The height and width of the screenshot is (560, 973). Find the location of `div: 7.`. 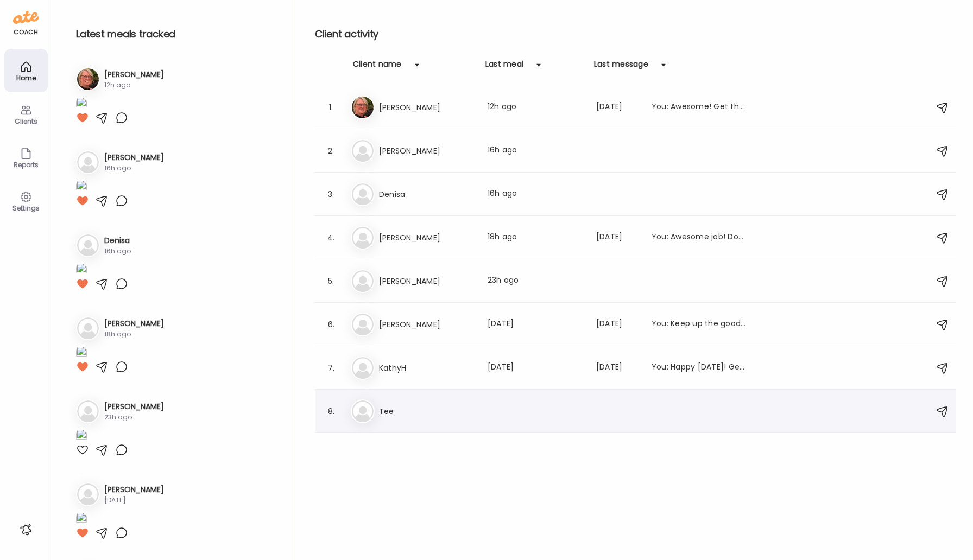

div: 7. is located at coordinates (331, 368).